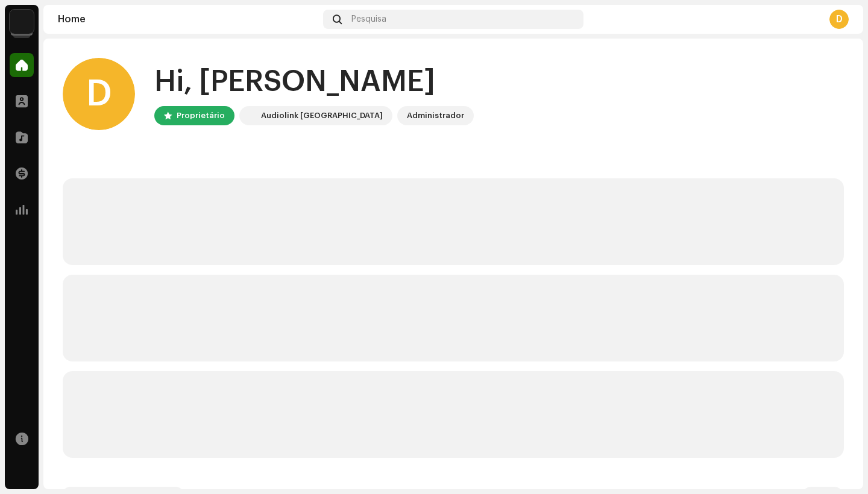  I want to click on div: Proprietário, so click(200, 116).